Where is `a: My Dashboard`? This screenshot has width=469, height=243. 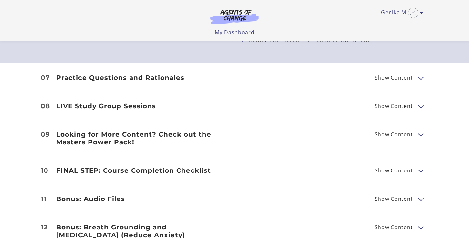 a: My Dashboard is located at coordinates (234, 32).